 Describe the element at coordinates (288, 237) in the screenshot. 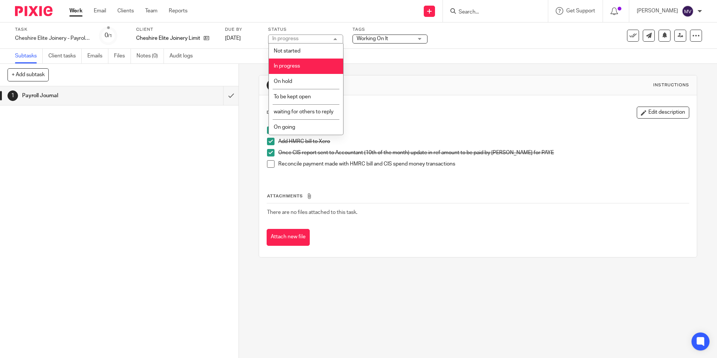

I see `button: Attach new file` at that location.